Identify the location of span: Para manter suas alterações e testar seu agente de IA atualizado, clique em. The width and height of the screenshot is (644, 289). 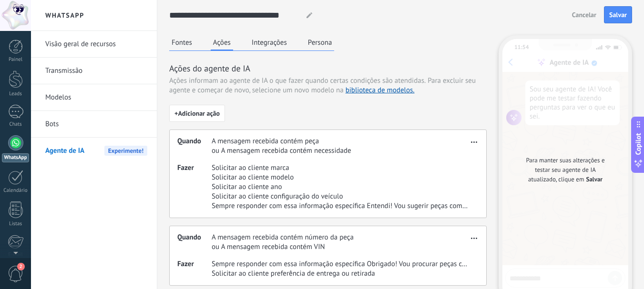
(566, 170).